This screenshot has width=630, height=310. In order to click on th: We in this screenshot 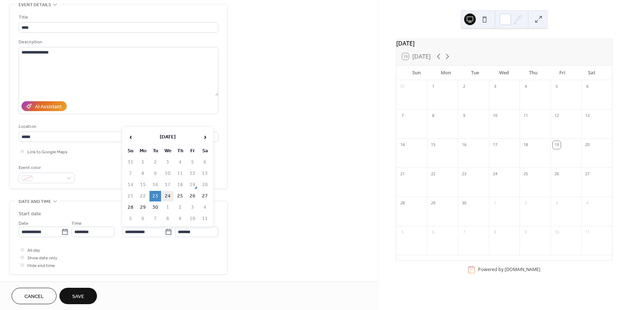, I will do `click(168, 151)`.